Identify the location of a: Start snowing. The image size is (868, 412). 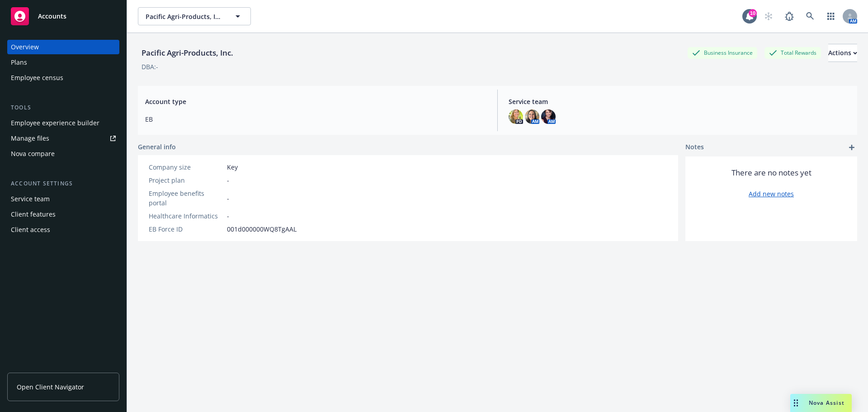
(768, 17).